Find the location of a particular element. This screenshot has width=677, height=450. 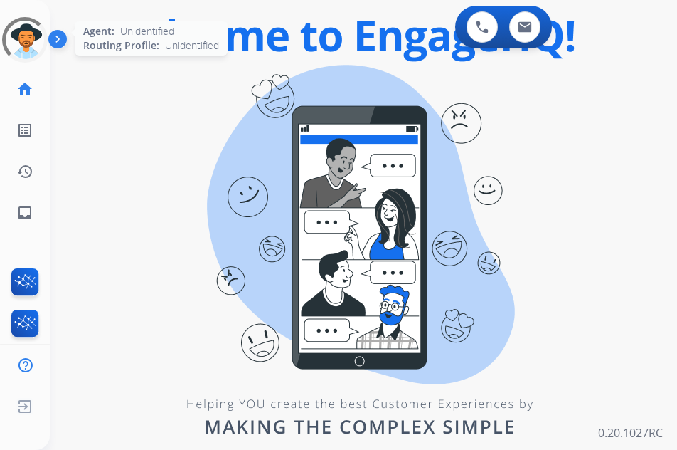

mat-icon: history is located at coordinates (25, 171).